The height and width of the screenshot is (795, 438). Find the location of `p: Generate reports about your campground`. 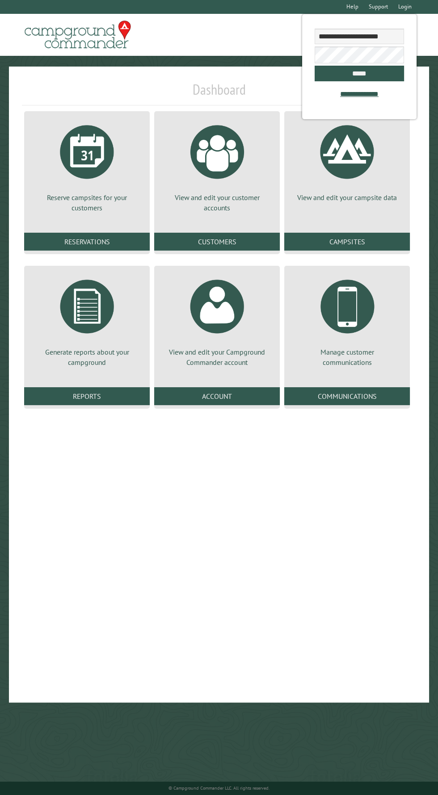

p: Generate reports about your campground is located at coordinates (87, 357).